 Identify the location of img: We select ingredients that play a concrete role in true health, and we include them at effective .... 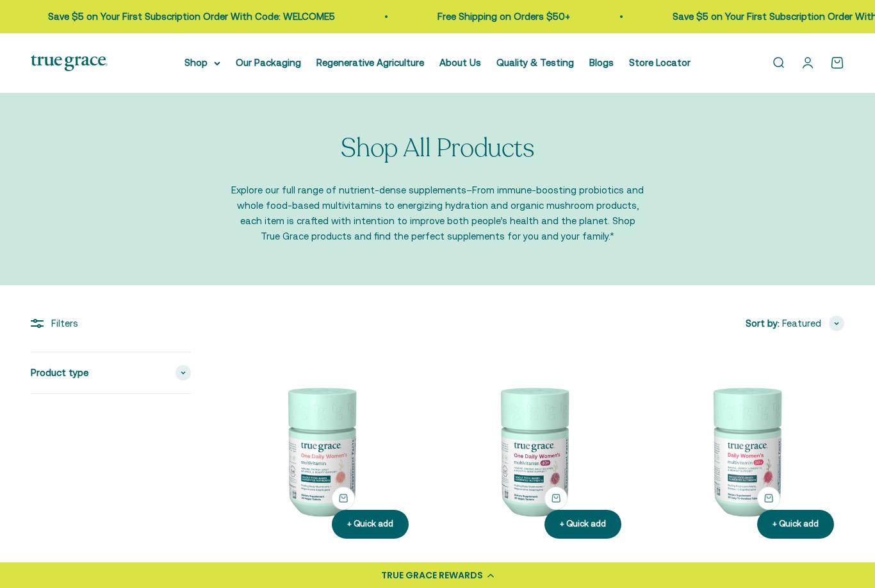
(320, 450).